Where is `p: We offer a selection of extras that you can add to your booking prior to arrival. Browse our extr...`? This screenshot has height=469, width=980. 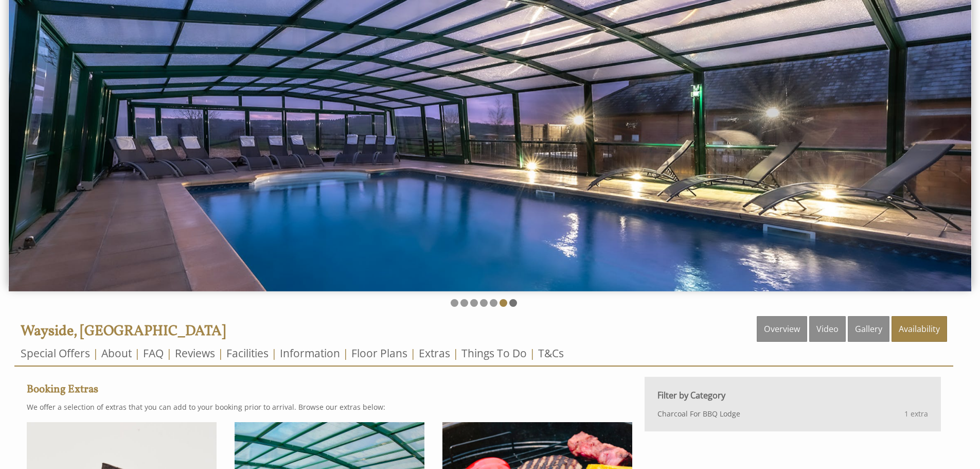
p: We offer a selection of extras that you can add to your booking prior to arrival. Browse our extr... is located at coordinates (330, 406).